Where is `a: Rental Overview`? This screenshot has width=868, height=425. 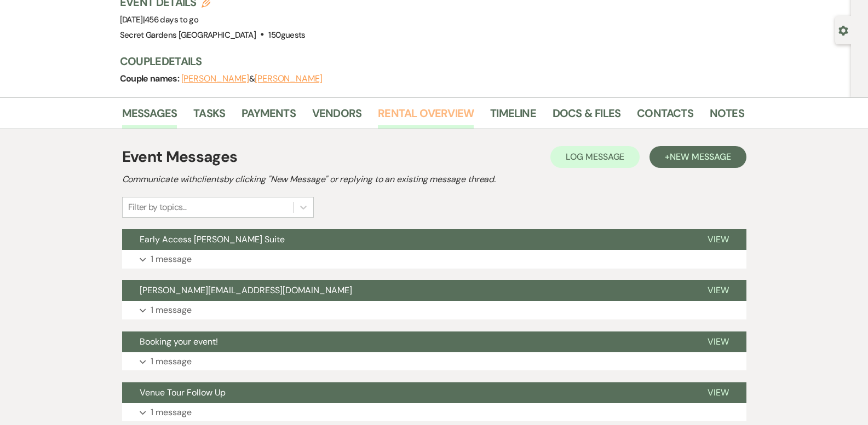
a: Rental Overview is located at coordinates (425, 116).